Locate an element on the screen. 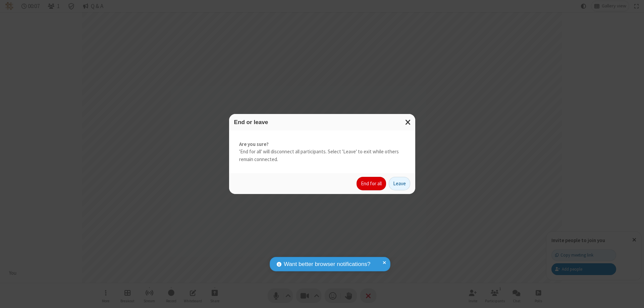  button: End for all is located at coordinates (371, 183).